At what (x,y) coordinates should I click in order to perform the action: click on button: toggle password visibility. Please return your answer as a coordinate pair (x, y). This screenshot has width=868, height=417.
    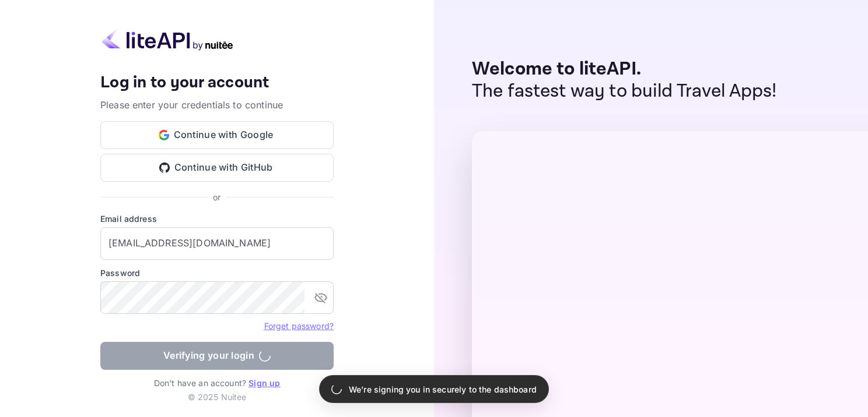
    Looking at the image, I should click on (321, 298).